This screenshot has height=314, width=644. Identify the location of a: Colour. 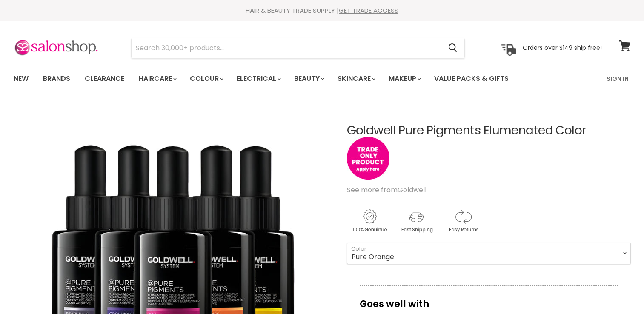
(206, 78).